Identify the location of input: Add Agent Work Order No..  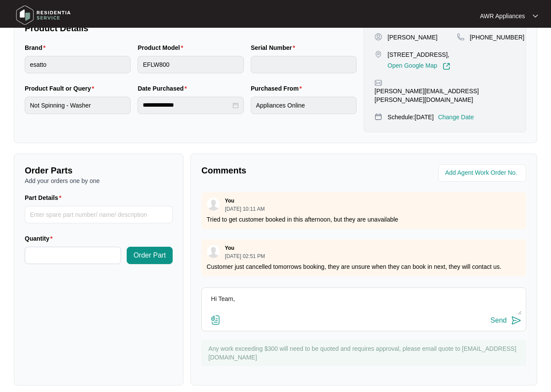
(482, 173).